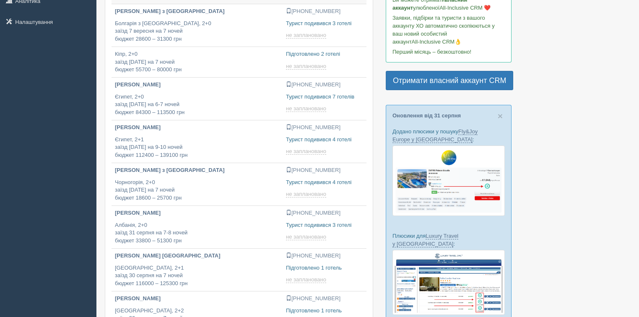 The height and width of the screenshot is (317, 639). What do you see at coordinates (465, 8) in the screenshot?
I see `span: All-Inclusive CRM ❤️` at bounding box center [465, 8].